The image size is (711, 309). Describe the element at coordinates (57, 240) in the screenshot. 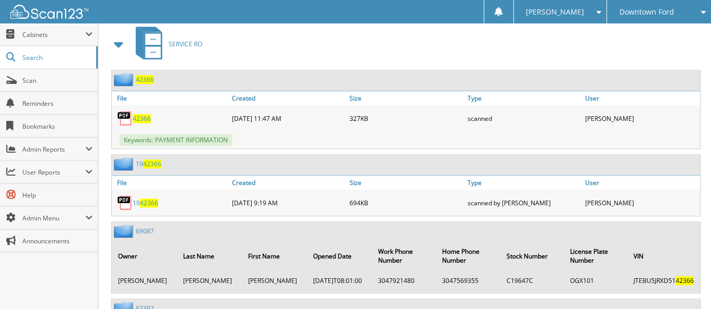

I see `span: Announcements` at that location.